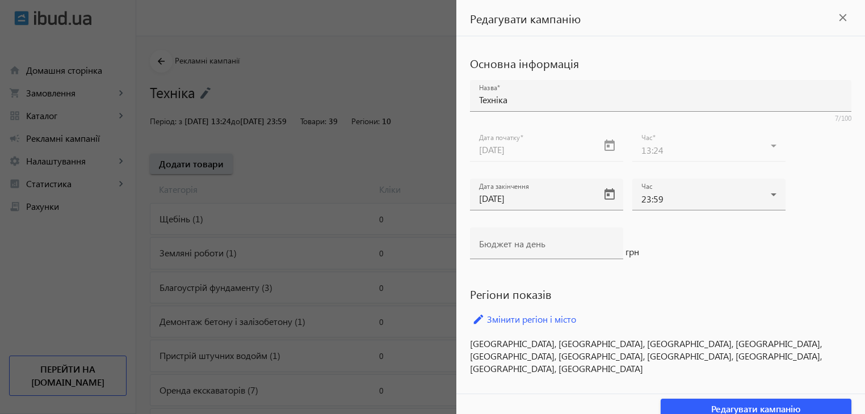 The height and width of the screenshot is (414, 865). I want to click on mat-label: Дата початку, so click(499, 138).